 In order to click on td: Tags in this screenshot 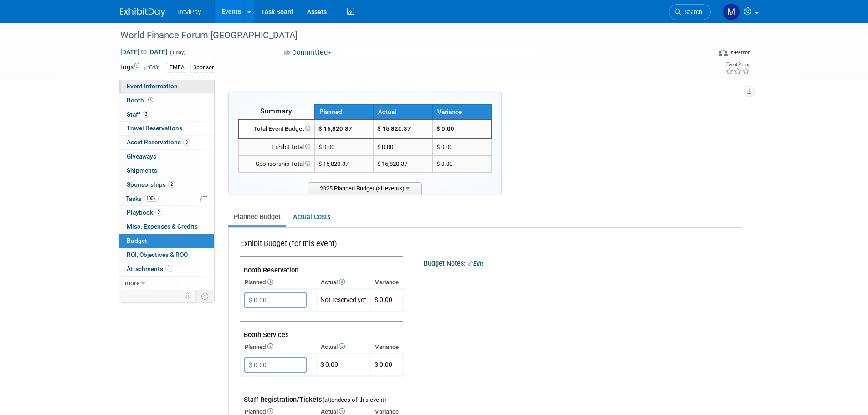, I will do `click(139, 67)`.